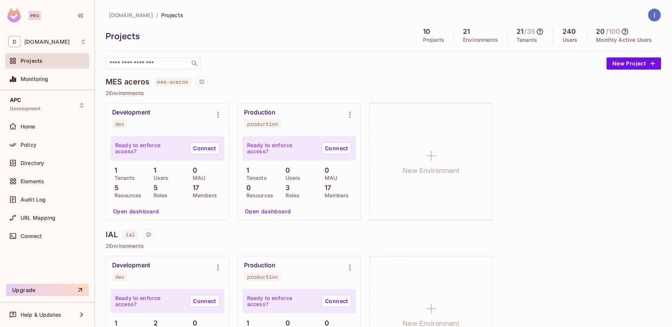 The width and height of the screenshot is (672, 327). What do you see at coordinates (613, 32) in the screenshot?
I see `h5: / 100` at bounding box center [613, 32].